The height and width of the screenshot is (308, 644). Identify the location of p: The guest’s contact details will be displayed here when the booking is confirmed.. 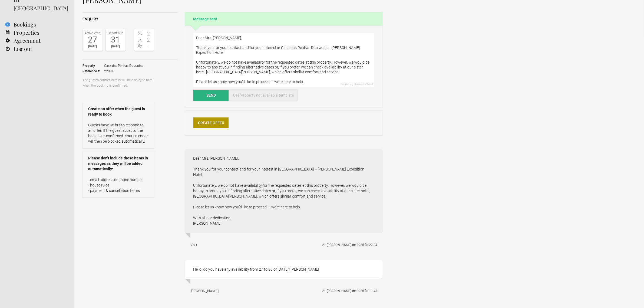
(118, 83).